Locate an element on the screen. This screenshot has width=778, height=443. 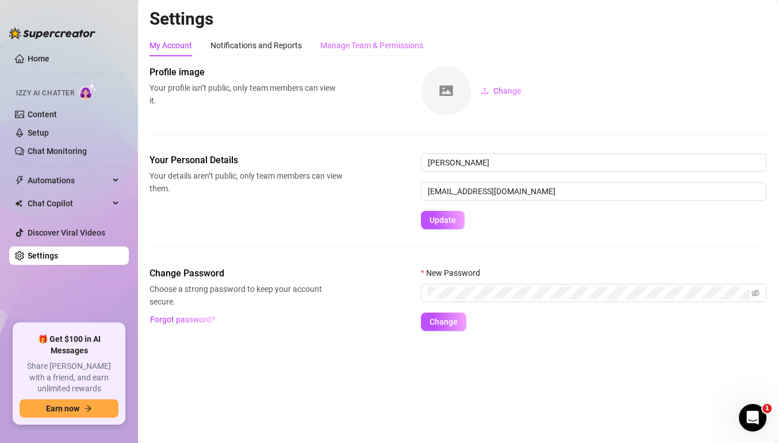
span: Forgot password? is located at coordinates (182, 320).